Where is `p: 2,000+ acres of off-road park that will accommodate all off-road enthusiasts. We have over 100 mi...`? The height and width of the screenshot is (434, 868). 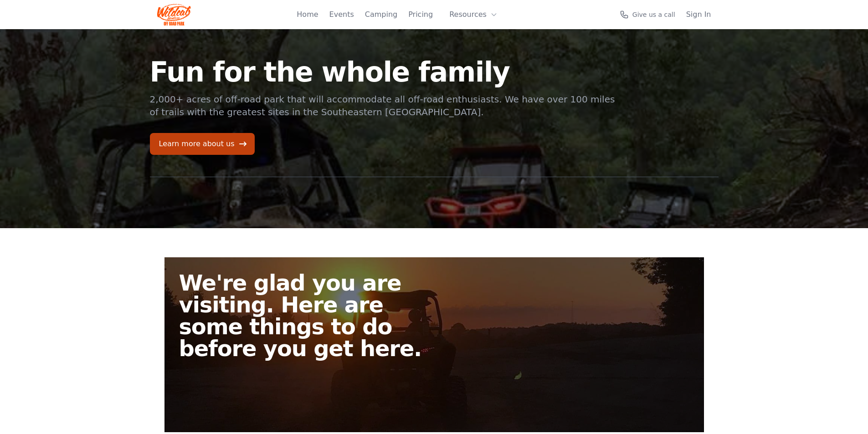
p: 2,000+ acres of off-road park that will accommodate all off-road enthusiasts. We have over 100 mi... is located at coordinates (383, 106).